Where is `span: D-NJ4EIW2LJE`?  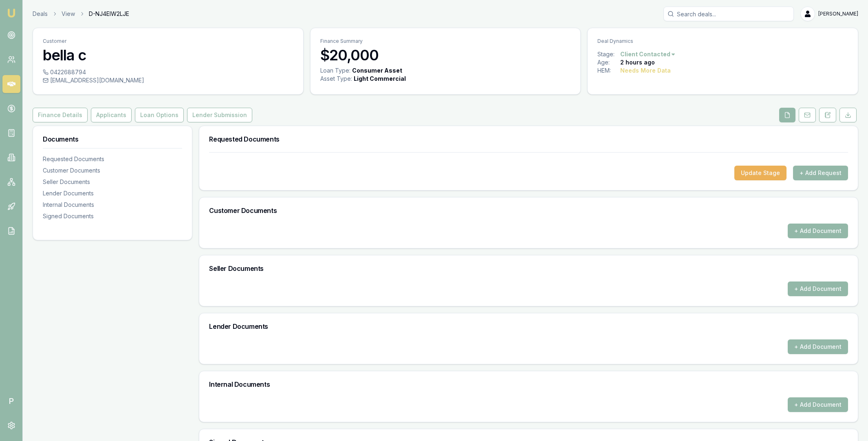
span: D-NJ4EIW2LJE is located at coordinates (109, 14).